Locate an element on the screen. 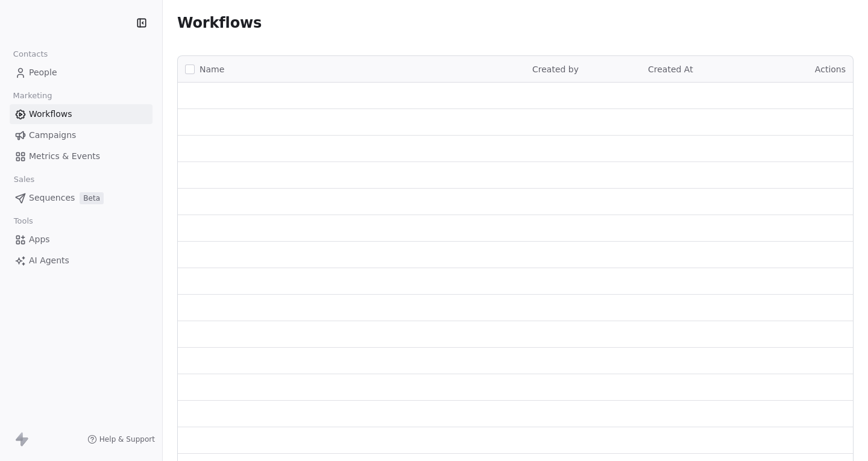 Image resolution: width=868 pixels, height=461 pixels. span: Name is located at coordinates (212, 70).